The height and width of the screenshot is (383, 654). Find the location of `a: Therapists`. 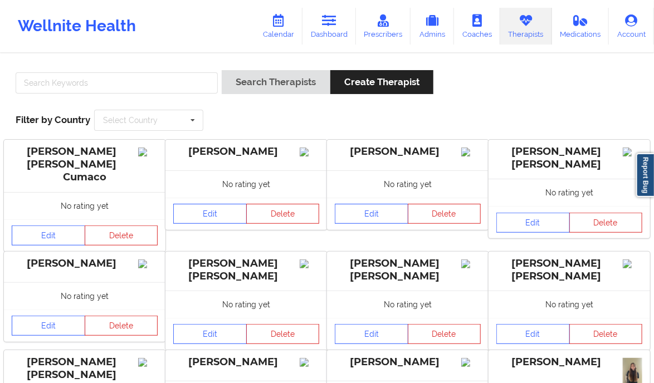

a: Therapists is located at coordinates (526, 26).